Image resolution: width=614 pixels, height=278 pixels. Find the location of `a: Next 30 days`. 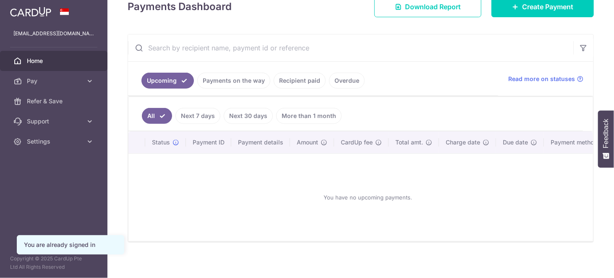

a: Next 30 days is located at coordinates (248, 116).